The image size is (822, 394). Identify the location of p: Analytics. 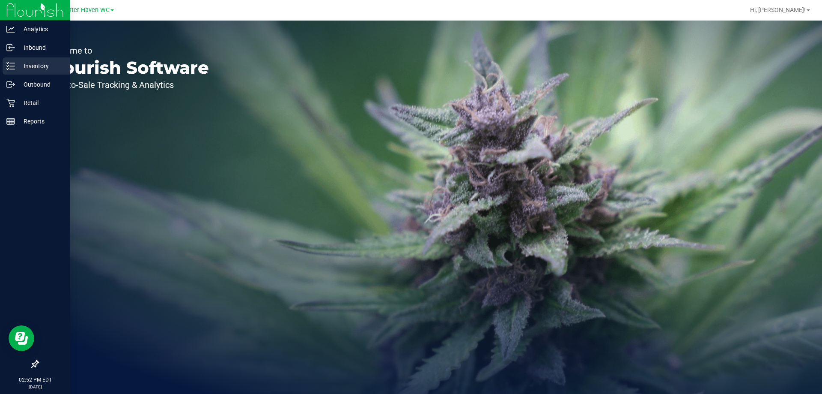
(41, 29).